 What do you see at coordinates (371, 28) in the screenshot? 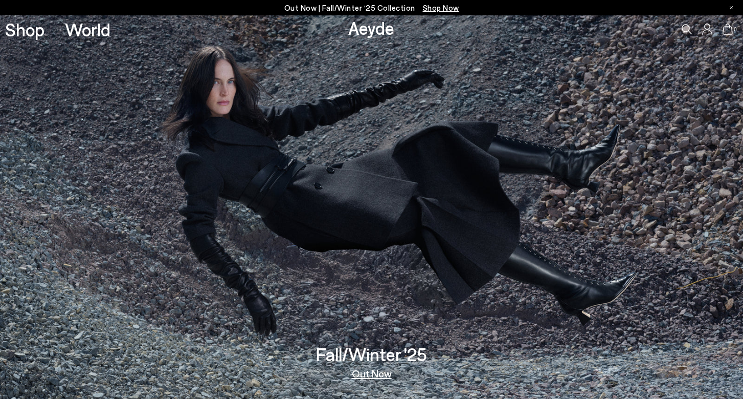
I see `a: Aeyde` at bounding box center [371, 28].